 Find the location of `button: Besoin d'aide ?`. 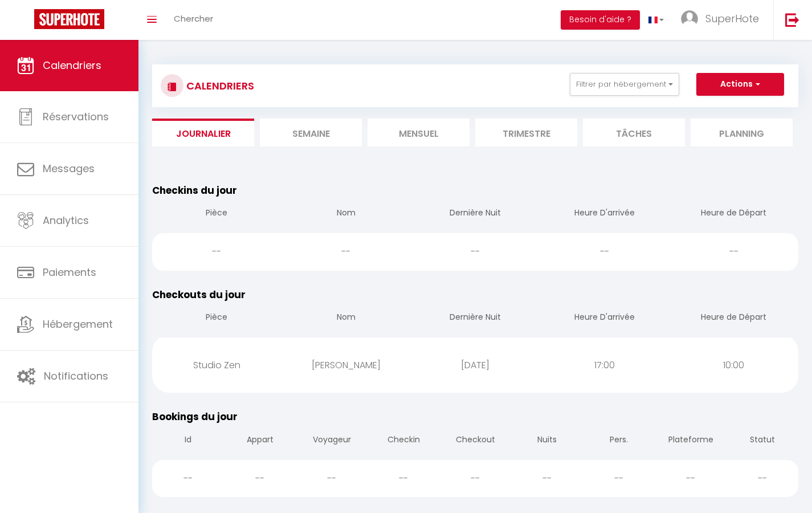

button: Besoin d'aide ? is located at coordinates (600, 20).